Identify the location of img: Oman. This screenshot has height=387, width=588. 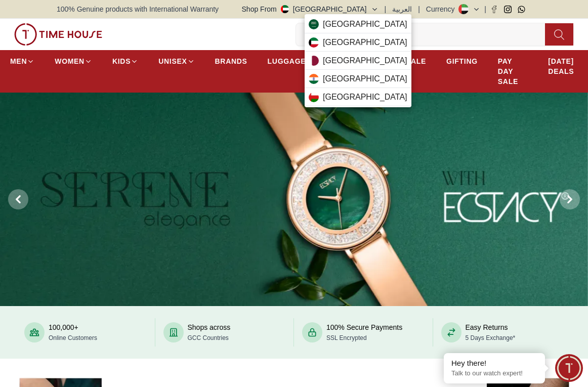
(314, 97).